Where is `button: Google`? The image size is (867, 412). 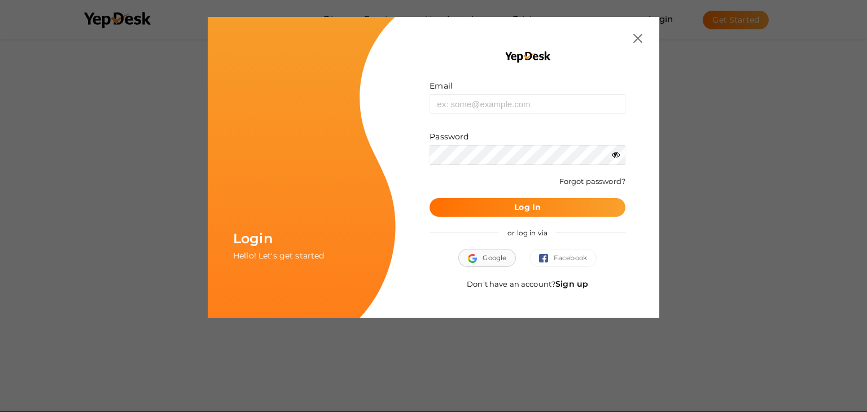
button: Google is located at coordinates (487, 258).